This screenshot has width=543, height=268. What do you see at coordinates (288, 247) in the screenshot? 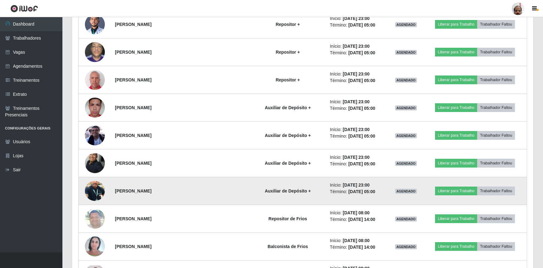
I see `strong: Balconista de Frios` at bounding box center [288, 247].